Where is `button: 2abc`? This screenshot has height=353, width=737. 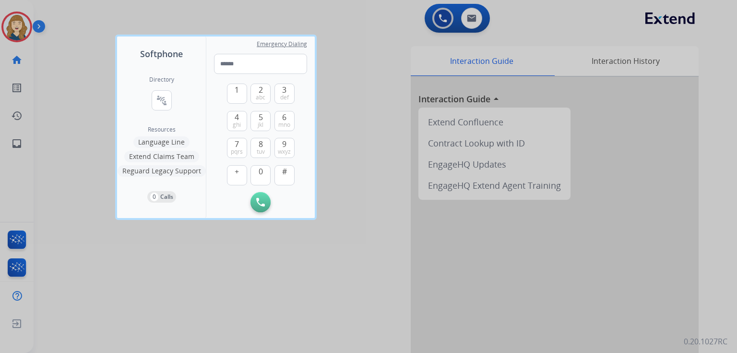 button: 2abc is located at coordinates (260, 94).